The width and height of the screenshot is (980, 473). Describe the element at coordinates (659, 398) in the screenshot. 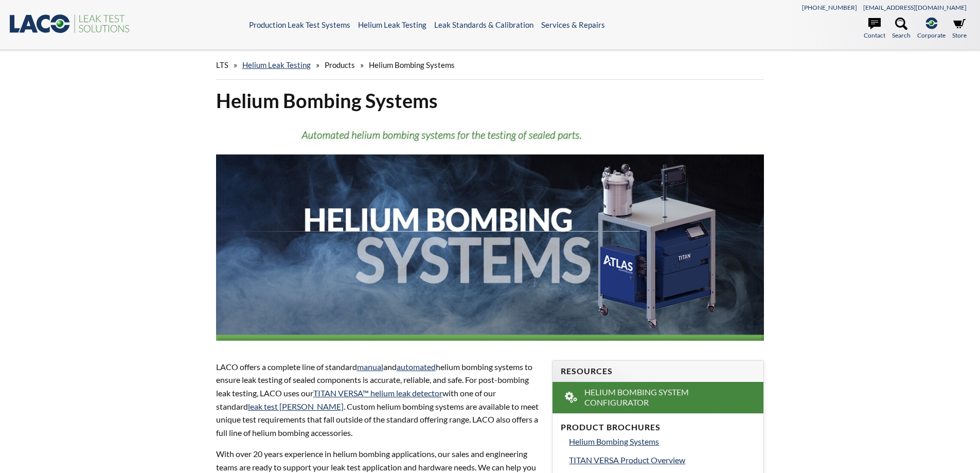

I see `span: Helium Bombing System Configurator` at that location.